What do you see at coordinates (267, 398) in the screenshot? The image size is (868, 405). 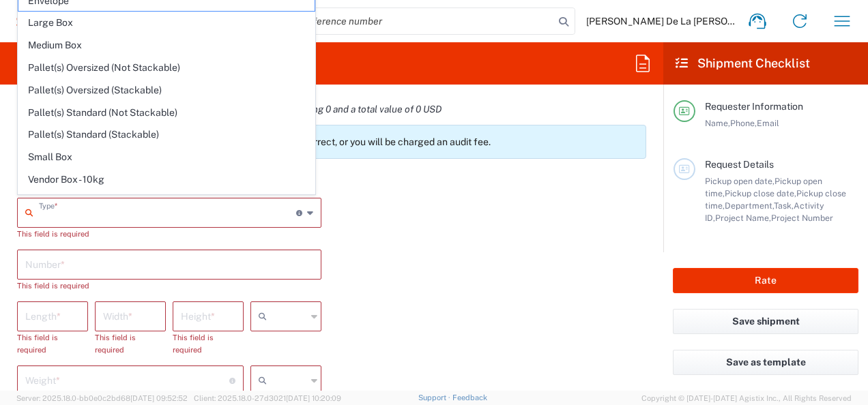 I see `span: Client: 2025.18.0-27d3021` at bounding box center [267, 398].